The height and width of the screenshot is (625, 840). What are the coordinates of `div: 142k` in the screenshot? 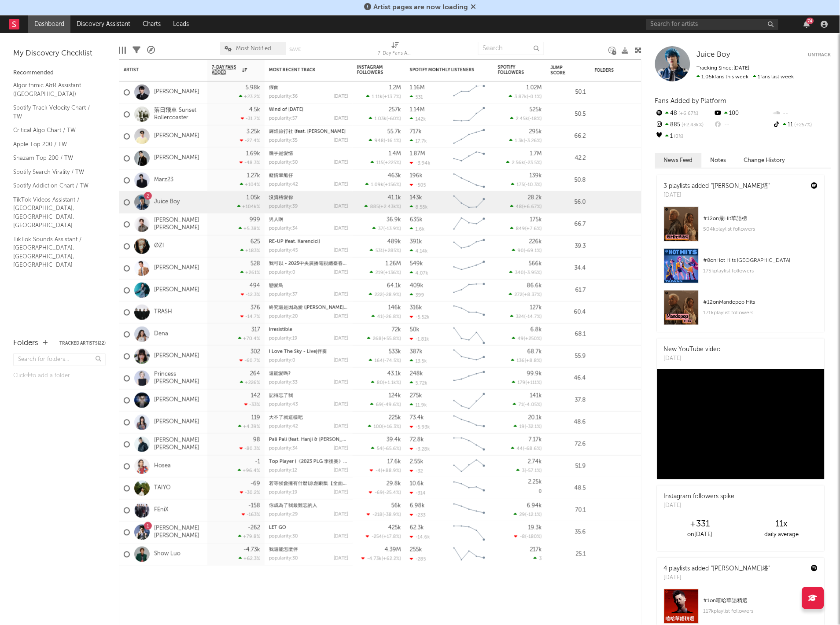 It's located at (418, 119).